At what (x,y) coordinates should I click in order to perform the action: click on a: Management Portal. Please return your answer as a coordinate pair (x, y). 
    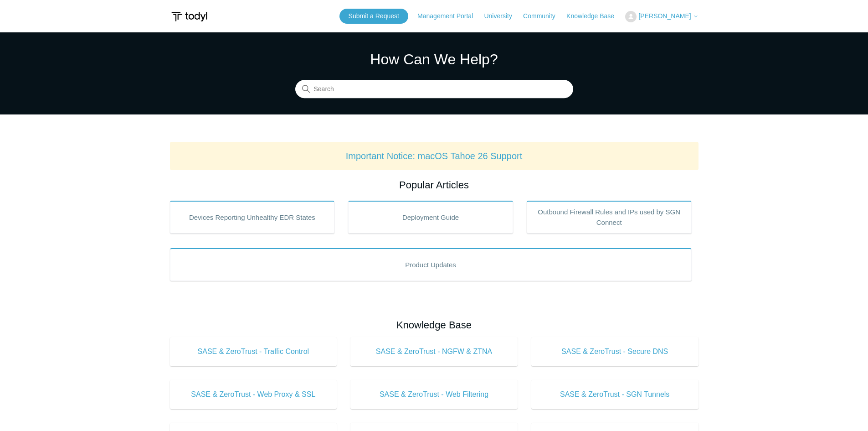
    Looking at the image, I should click on (450, 16).